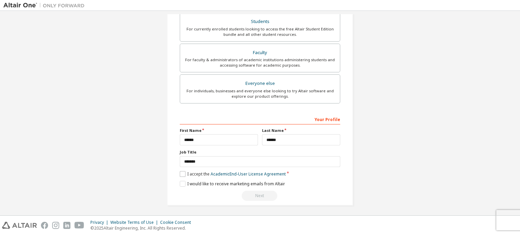  Describe the element at coordinates (46, 5) in the screenshot. I see `img: Altair One` at that location.